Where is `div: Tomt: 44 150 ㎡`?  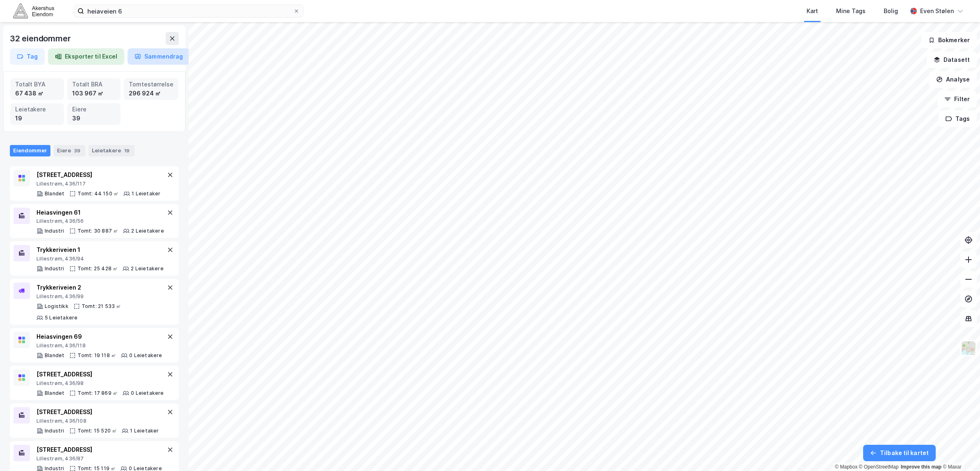 div: Tomt: 44 150 ㎡ is located at coordinates (98, 194).